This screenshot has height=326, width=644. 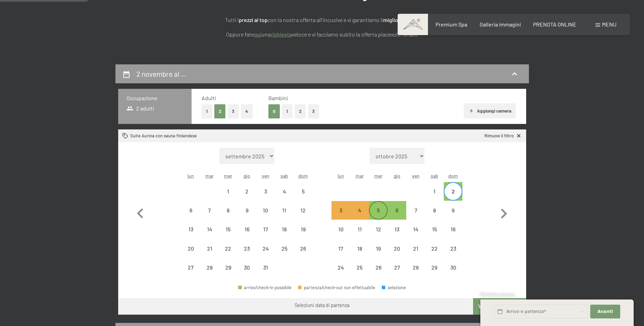 What do you see at coordinates (278, 97) in the screenshot?
I see `span: Bambini` at bounding box center [278, 97].